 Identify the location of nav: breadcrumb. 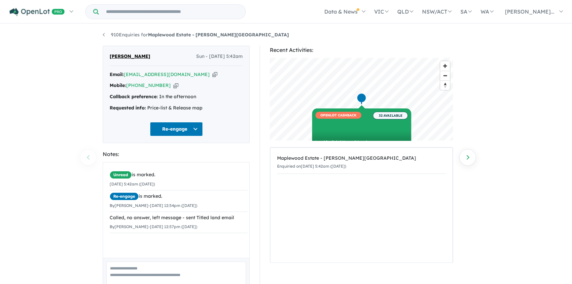
(286, 35).